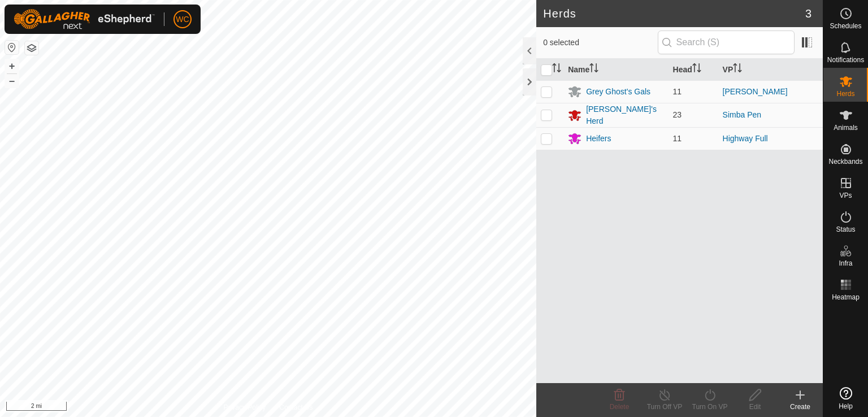 This screenshot has height=417, width=868. What do you see at coordinates (845, 94) in the screenshot?
I see `span: Herds` at bounding box center [845, 94].